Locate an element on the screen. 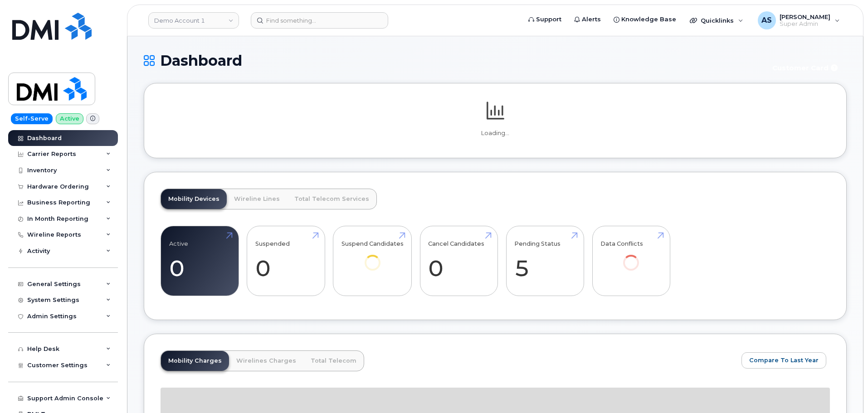 The width and height of the screenshot is (868, 413). a: Active 0 is located at coordinates (199, 261).